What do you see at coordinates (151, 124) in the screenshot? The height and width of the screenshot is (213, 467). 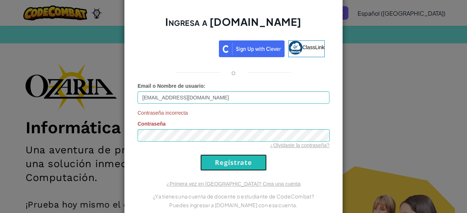 I see `span: Contraseña` at bounding box center [151, 124].